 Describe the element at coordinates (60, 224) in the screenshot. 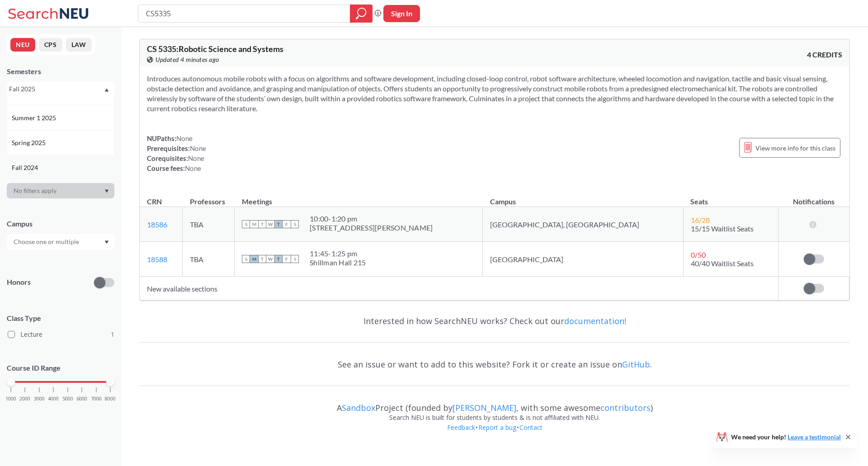

I see `div: Campus` at that location.